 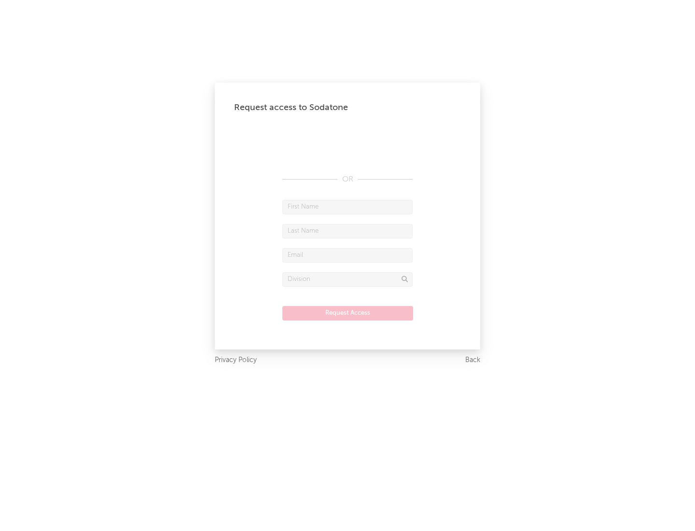 I want to click on button: Request Access, so click(x=347, y=313).